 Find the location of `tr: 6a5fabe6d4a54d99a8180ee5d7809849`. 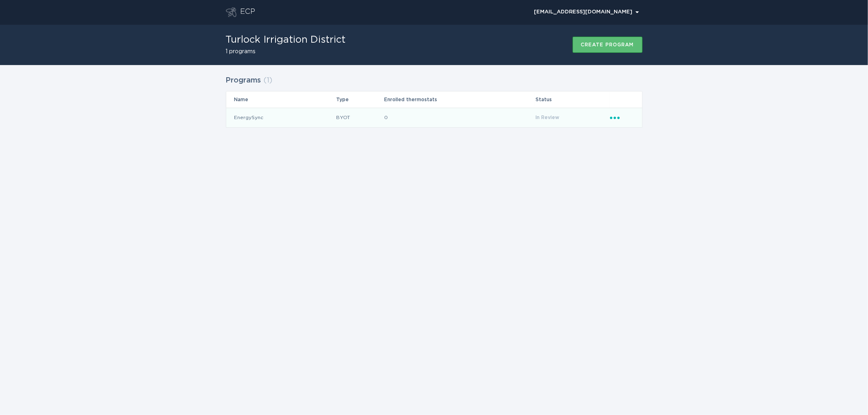

tr: 6a5fabe6d4a54d99a8180ee5d7809849 is located at coordinates (434, 117).